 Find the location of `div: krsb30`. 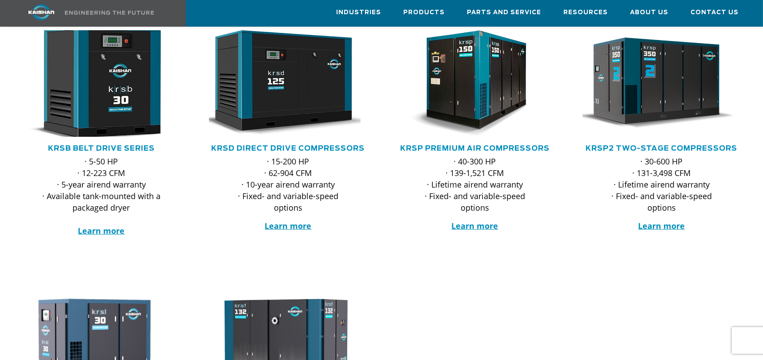

div: krsb30 is located at coordinates (101, 84).